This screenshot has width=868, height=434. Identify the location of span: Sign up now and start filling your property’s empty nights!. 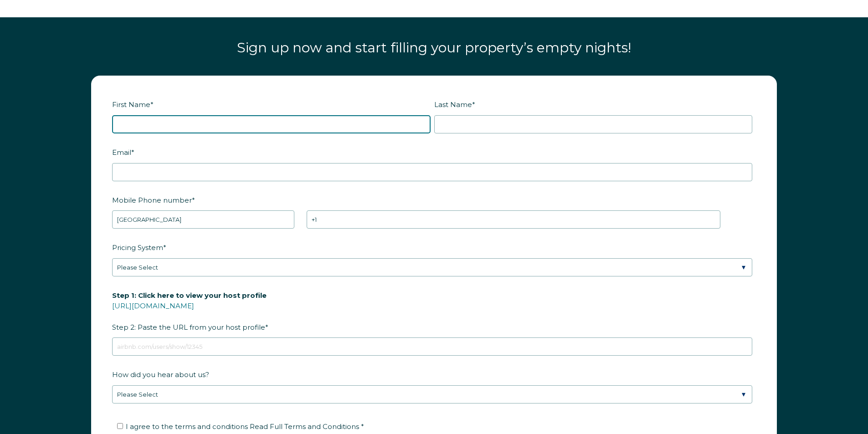
(434, 47).